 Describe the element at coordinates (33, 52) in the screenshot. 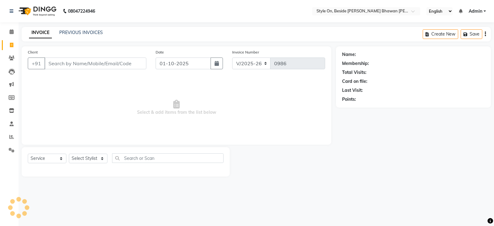

I see `label: Client` at that location.